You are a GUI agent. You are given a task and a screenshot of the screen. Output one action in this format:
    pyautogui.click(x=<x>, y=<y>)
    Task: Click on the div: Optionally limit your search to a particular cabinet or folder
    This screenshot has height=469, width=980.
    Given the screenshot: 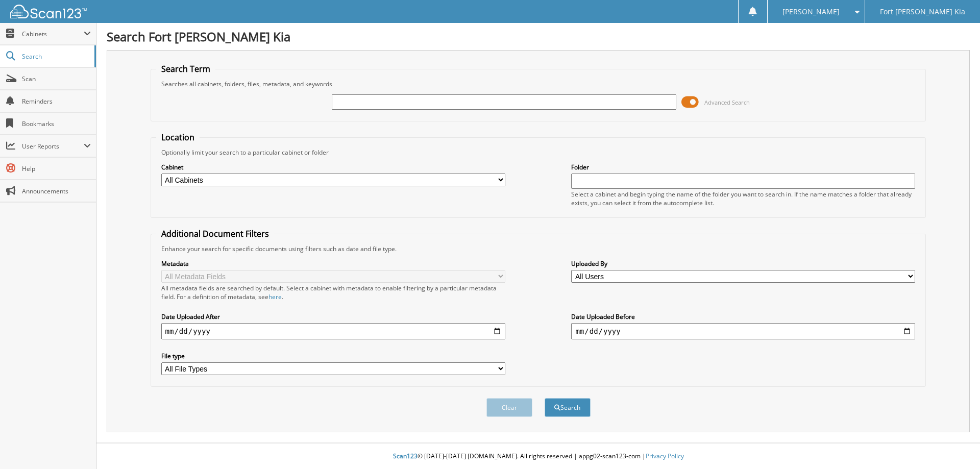 What is the action you would take?
    pyautogui.click(x=539, y=152)
    